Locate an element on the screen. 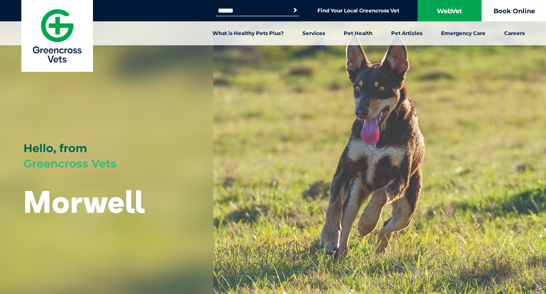 Image resolution: width=546 pixels, height=294 pixels. button: Search is located at coordinates (295, 10).